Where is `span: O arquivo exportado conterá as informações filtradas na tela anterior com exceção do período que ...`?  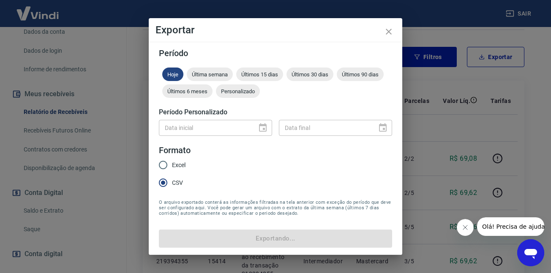 span: O arquivo exportado conterá as informações filtradas na tela anterior com exceção do período que ... is located at coordinates (276, 208).